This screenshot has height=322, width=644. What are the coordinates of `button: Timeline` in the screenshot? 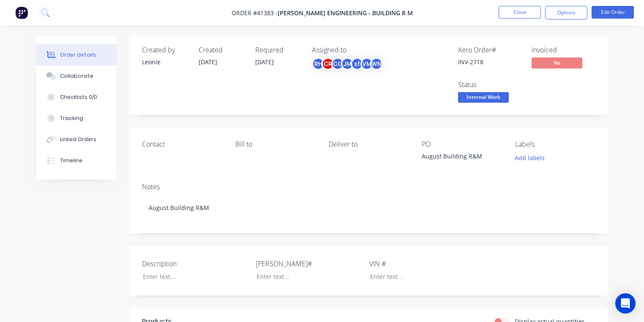 It's located at (76, 160).